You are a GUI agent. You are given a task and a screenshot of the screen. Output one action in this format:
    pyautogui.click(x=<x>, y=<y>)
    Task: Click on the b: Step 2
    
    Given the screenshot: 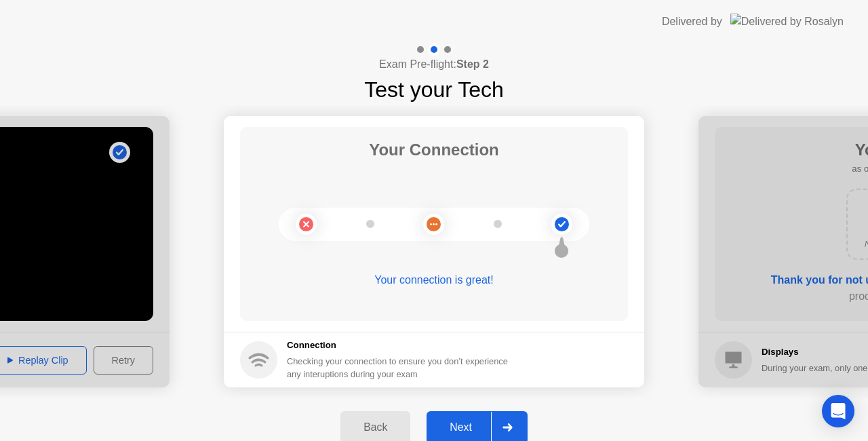 What is the action you would take?
    pyautogui.click(x=473, y=64)
    